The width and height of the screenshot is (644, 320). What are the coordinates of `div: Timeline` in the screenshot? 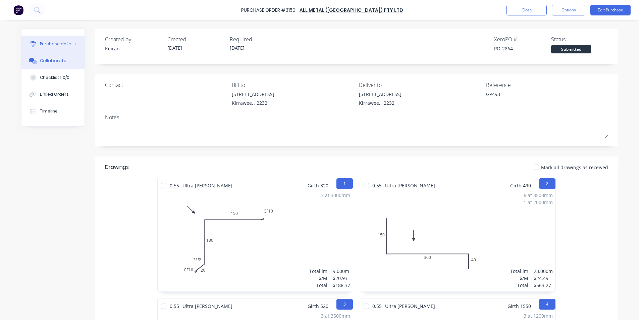 It's located at (49, 111).